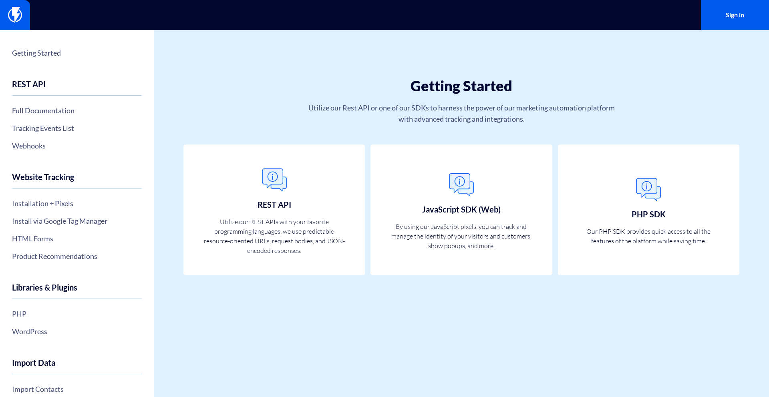 The image size is (769, 397). I want to click on a: Product Recommendations, so click(77, 256).